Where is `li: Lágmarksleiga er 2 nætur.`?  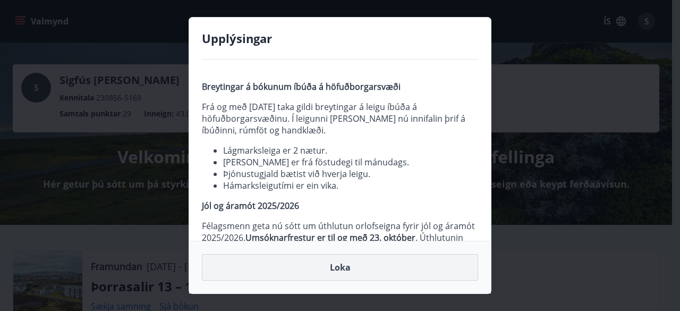 li: Lágmarksleiga er 2 nætur. is located at coordinates (351, 150).